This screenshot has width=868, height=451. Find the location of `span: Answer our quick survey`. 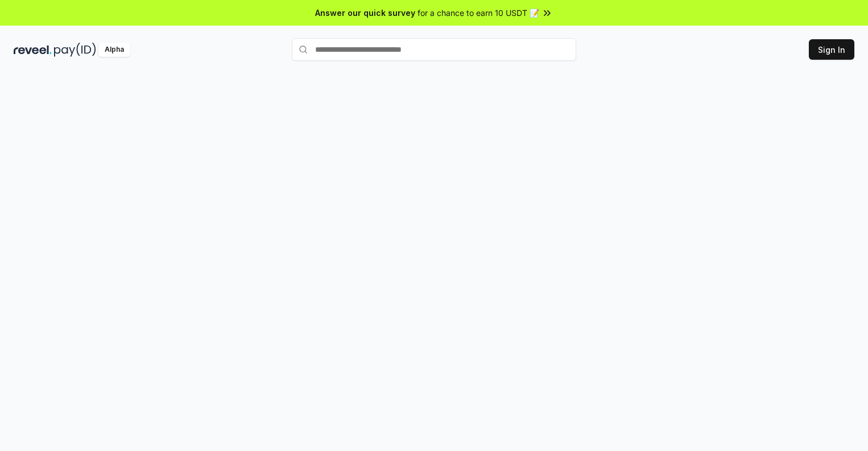

span: Answer our quick survey is located at coordinates (365, 12).